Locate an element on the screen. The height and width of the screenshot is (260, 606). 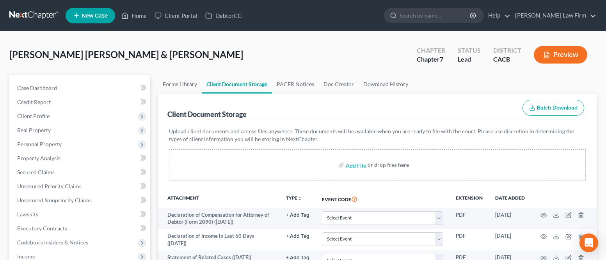
div: Client Document Storage is located at coordinates (207, 114).